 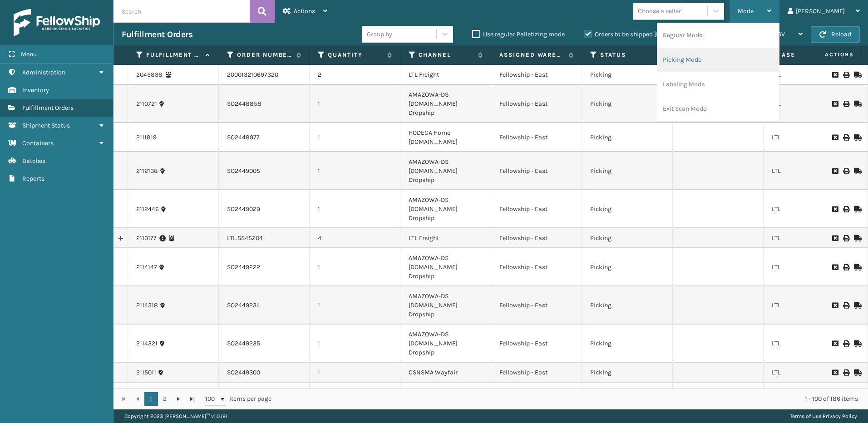 I want to click on a: 2, so click(x=165, y=399).